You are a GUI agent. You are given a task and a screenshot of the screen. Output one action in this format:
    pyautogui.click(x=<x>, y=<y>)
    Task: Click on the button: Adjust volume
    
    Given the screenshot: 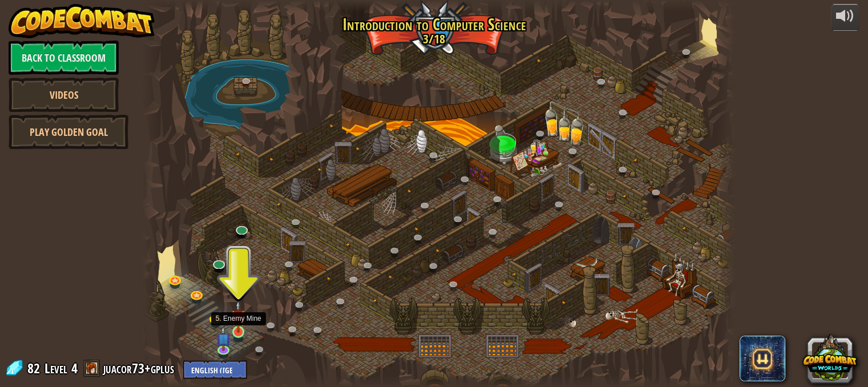 What is the action you would take?
    pyautogui.click(x=845, y=17)
    